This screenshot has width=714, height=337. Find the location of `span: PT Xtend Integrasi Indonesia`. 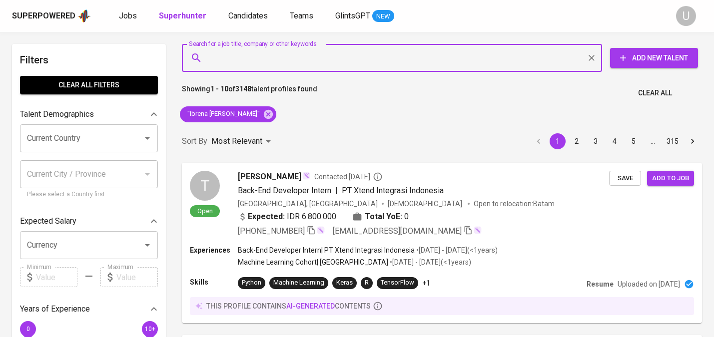

span: PT Xtend Integrasi Indonesia is located at coordinates (393, 190).